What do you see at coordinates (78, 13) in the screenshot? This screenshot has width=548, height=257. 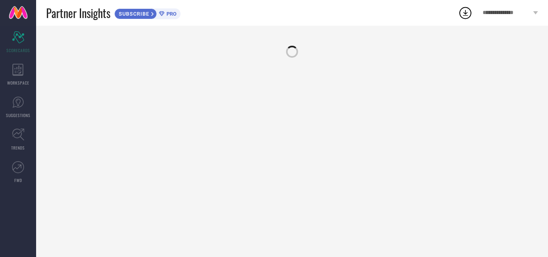 I see `span: Partner Insights` at bounding box center [78, 13].